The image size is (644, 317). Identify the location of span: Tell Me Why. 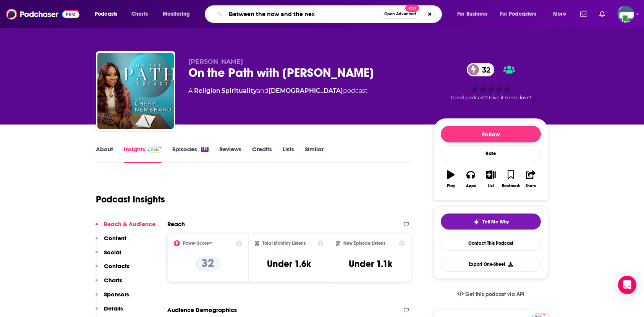
(495, 222).